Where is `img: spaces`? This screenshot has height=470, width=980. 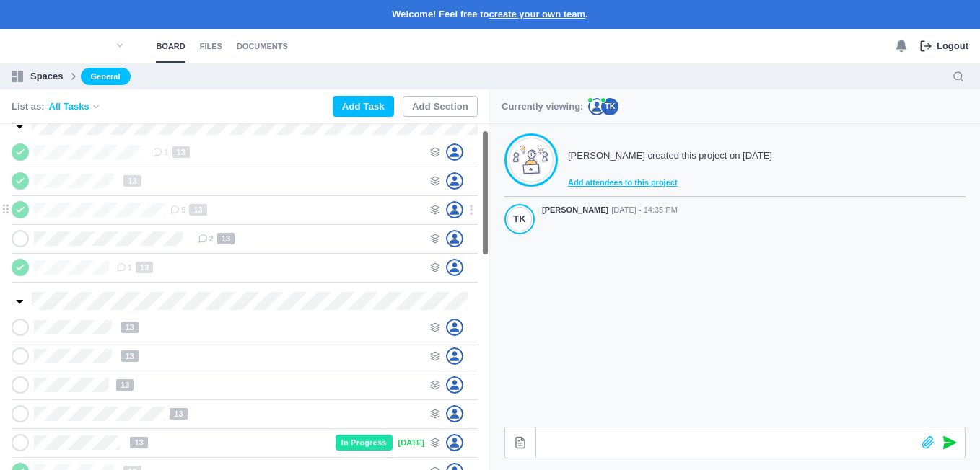 img: spaces is located at coordinates (17, 77).